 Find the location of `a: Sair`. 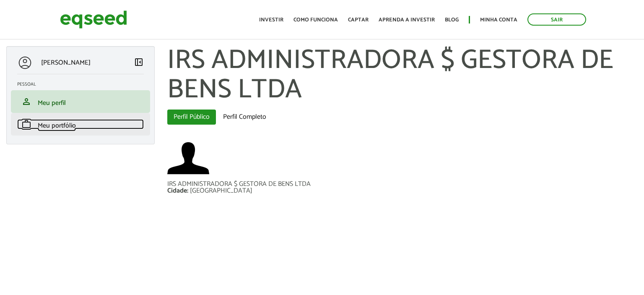

a: Sair is located at coordinates (557, 19).